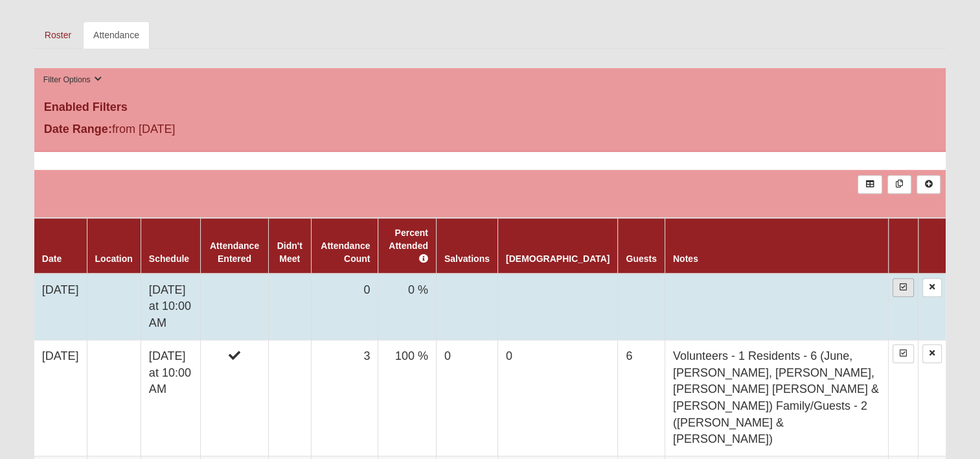 This screenshot has height=459, width=980. Describe the element at coordinates (408, 246) in the screenshot. I see `a: Percent Attended` at that location.